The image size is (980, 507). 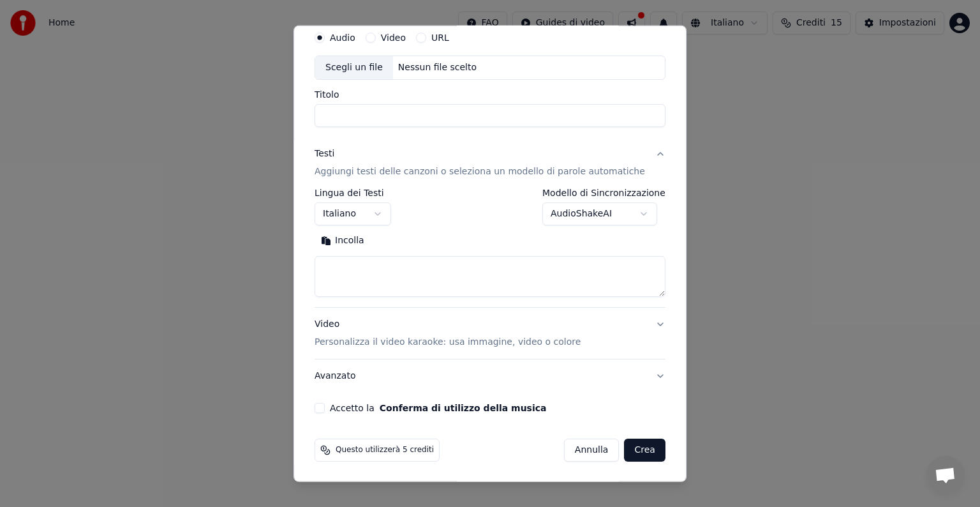 I want to click on div: Testi, so click(x=324, y=154).